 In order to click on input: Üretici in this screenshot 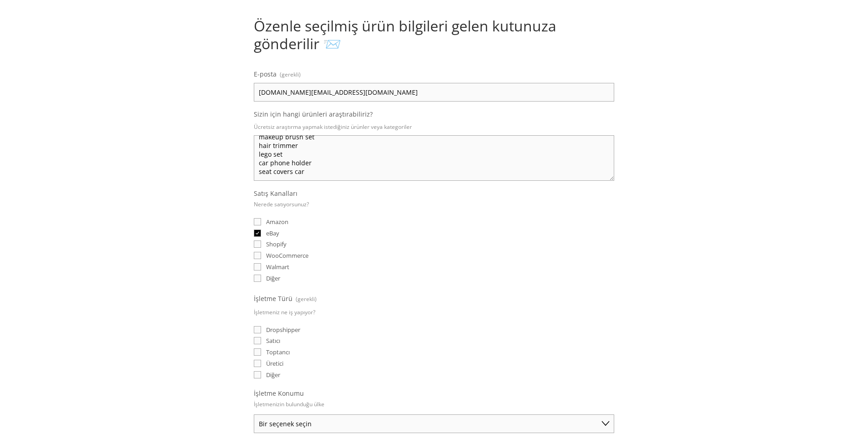, I will do `click(257, 363)`.